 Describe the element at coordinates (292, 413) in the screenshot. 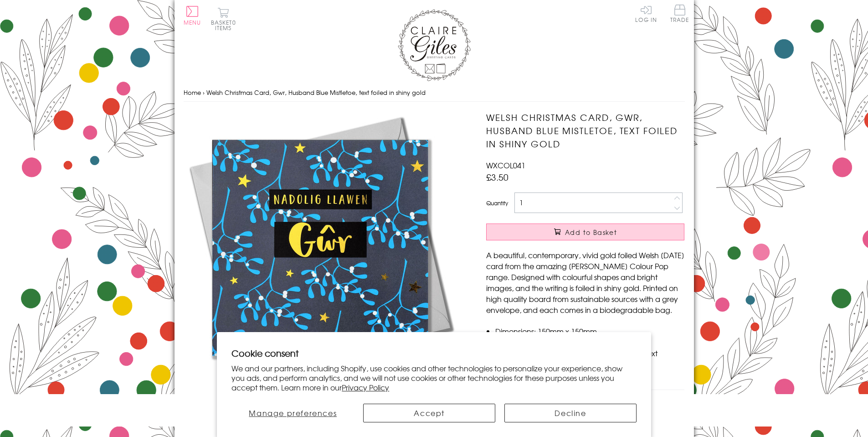

I see `span: Manage preferences` at that location.